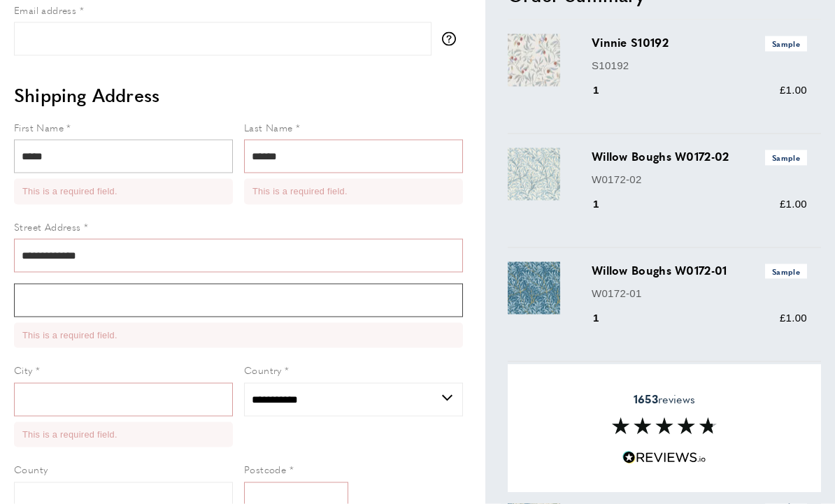  Describe the element at coordinates (699, 180) in the screenshot. I see `p: W0172-02` at that location.